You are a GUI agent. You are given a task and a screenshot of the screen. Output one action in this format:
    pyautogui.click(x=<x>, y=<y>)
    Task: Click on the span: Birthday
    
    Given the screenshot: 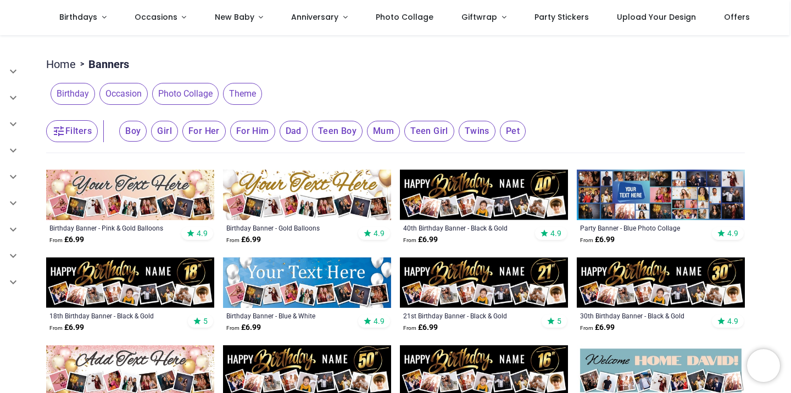 What is the action you would take?
    pyautogui.click(x=73, y=94)
    